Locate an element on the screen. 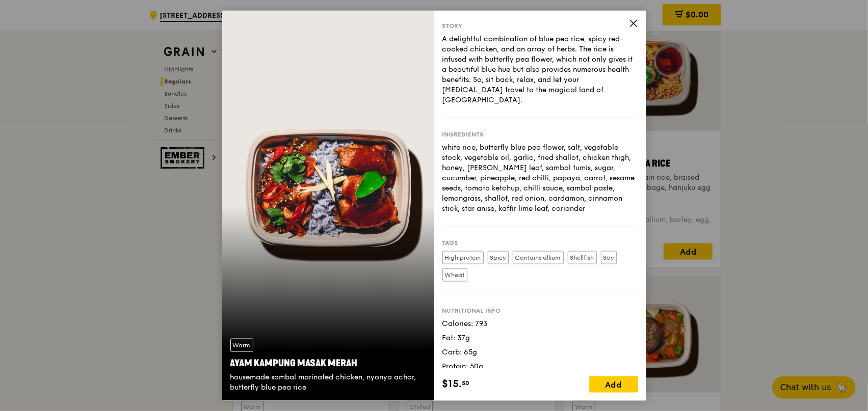  div: Carb: 65g is located at coordinates (540, 352).